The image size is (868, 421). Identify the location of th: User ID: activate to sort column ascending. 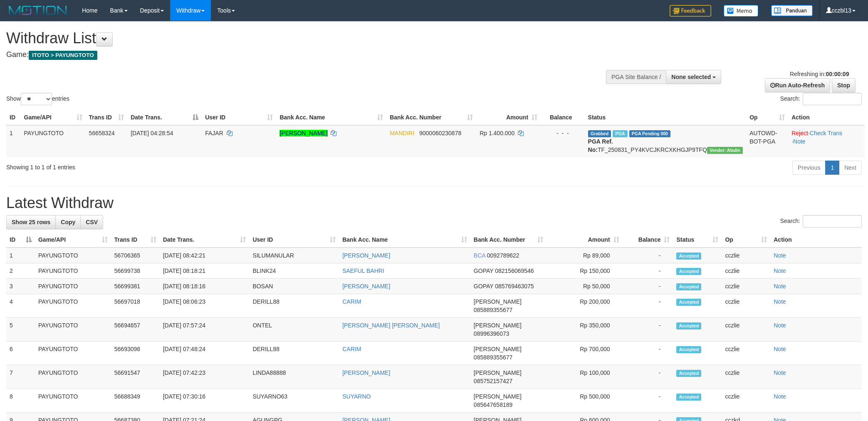
(239, 118).